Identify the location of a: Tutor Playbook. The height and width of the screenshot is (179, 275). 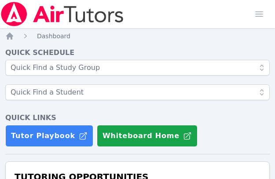
(49, 136).